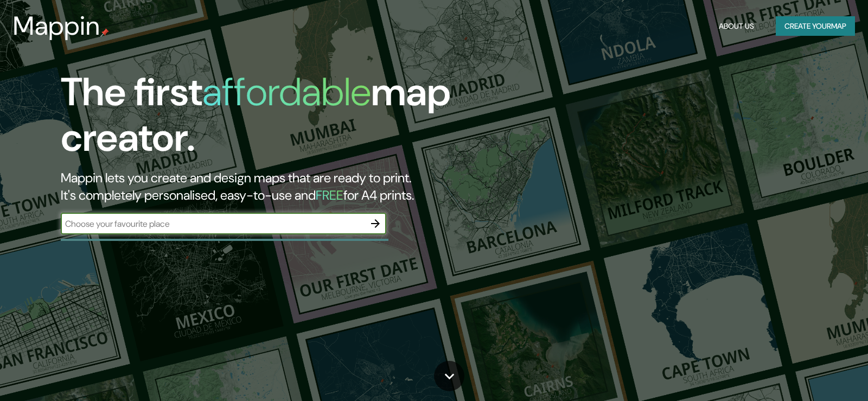 The width and height of the screenshot is (868, 401). Describe the element at coordinates (736, 26) in the screenshot. I see `button: About Us` at that location.